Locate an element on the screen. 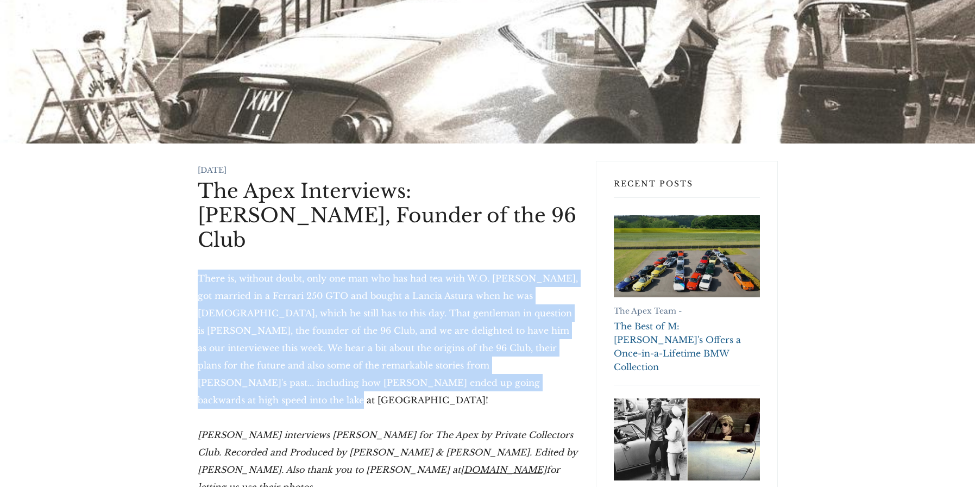 This screenshot has height=487, width=975. a: Robert Redford's Affinity With Porsche is located at coordinates (687, 439).